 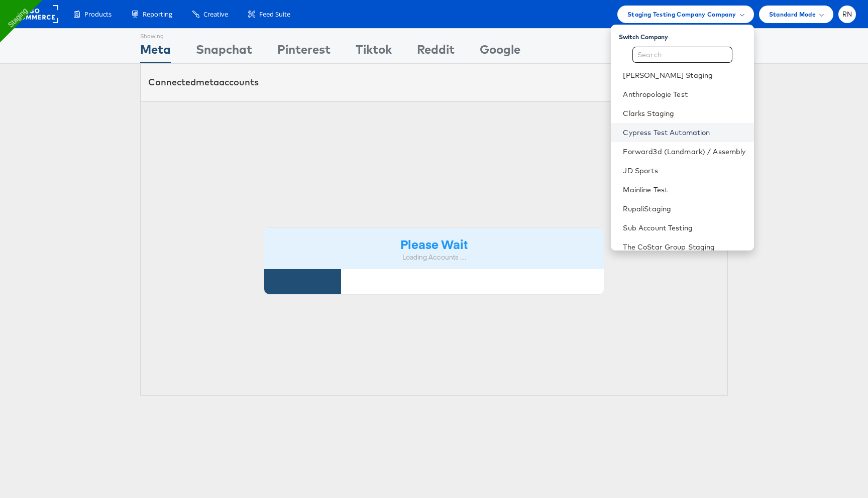 What do you see at coordinates (304, 52) in the screenshot?
I see `div: Pinterest` at bounding box center [304, 52].